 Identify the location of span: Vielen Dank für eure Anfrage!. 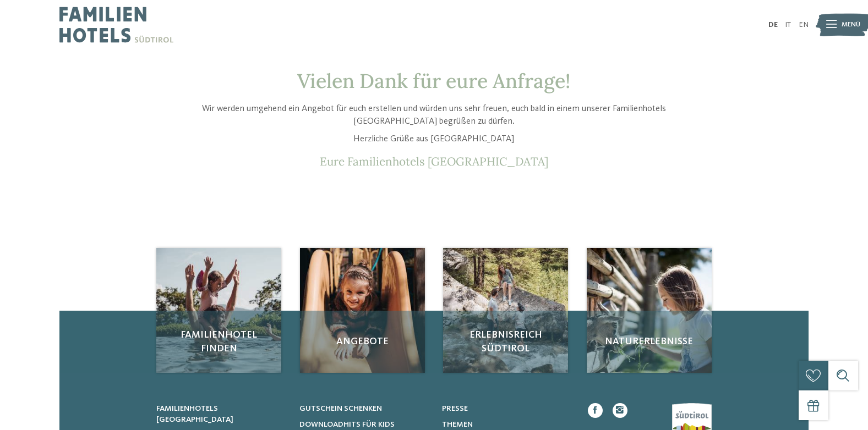
(434, 81).